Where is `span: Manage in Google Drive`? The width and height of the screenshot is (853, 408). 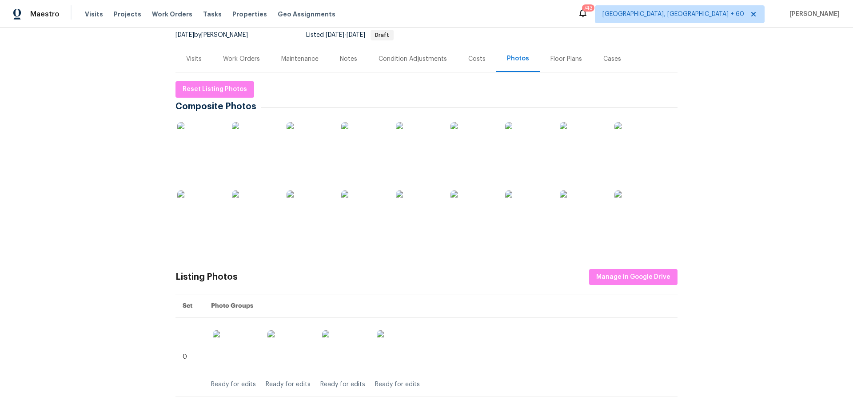
span: Manage in Google Drive is located at coordinates (633, 277).